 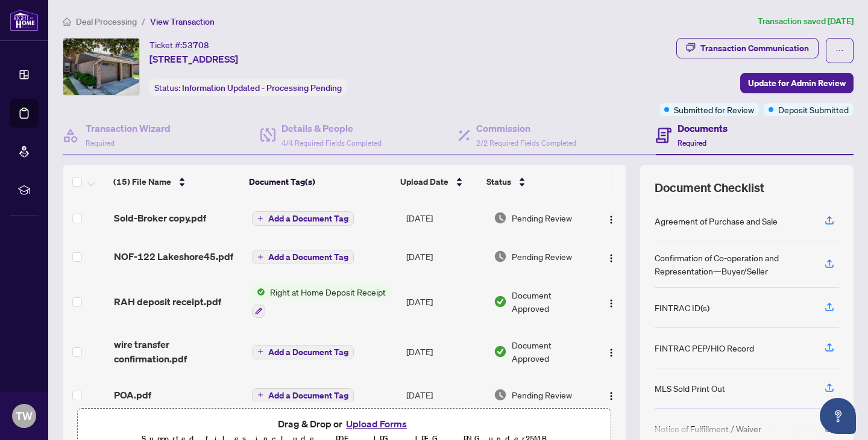 I want to click on span: Submitted for Review, so click(x=713, y=109).